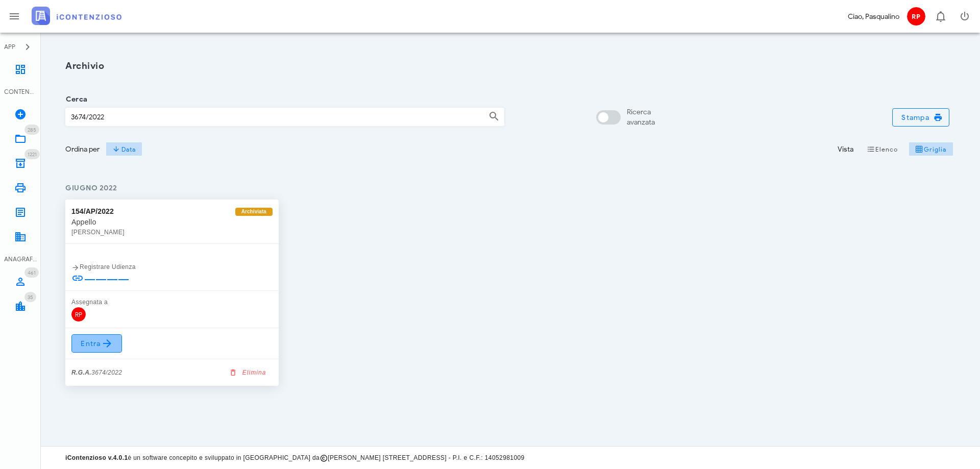 Image resolution: width=980 pixels, height=469 pixels. I want to click on div: Appello, so click(172, 222).